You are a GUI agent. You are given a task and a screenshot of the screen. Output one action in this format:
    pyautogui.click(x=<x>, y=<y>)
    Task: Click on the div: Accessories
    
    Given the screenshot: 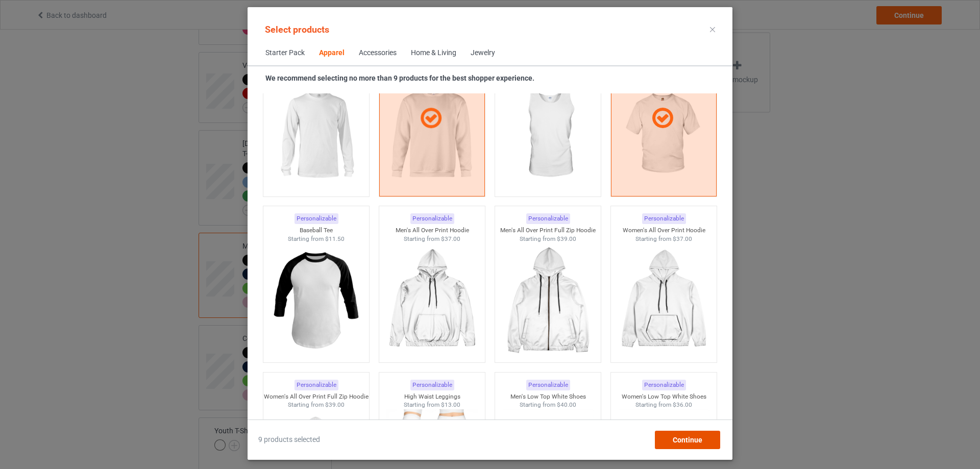 What is the action you would take?
    pyautogui.click(x=377, y=53)
    